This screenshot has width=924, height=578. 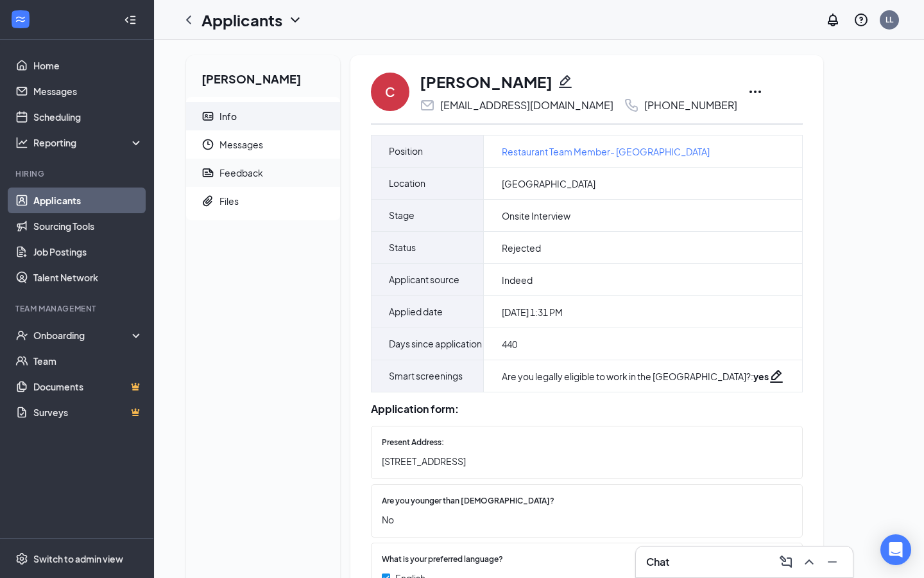 I want to click on span: Applied date, so click(x=416, y=311).